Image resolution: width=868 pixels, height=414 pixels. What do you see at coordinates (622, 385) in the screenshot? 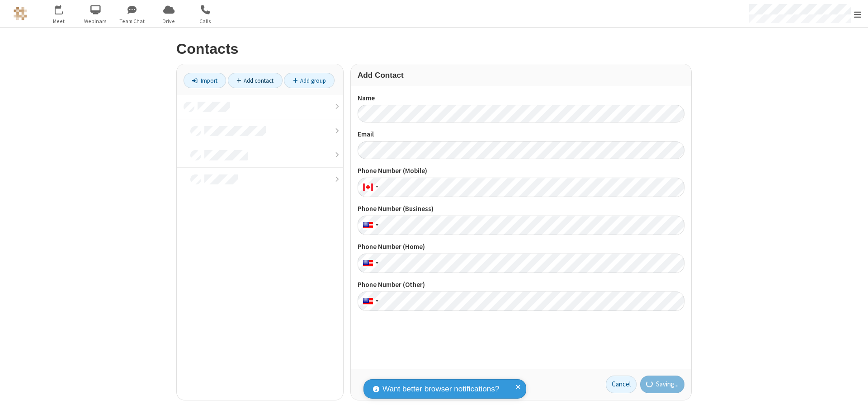
I see `a: Cancel` at bounding box center [622, 385].